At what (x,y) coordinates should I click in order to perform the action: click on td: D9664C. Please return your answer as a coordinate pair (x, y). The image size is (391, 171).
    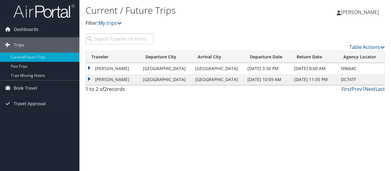
    Looking at the image, I should click on (361, 68).